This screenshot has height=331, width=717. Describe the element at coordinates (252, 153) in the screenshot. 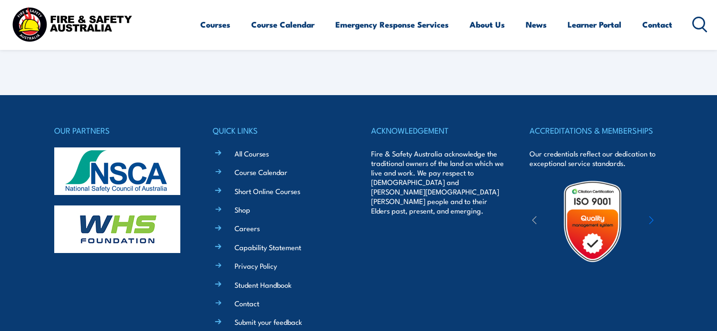

I see `a: All Courses` at that location.